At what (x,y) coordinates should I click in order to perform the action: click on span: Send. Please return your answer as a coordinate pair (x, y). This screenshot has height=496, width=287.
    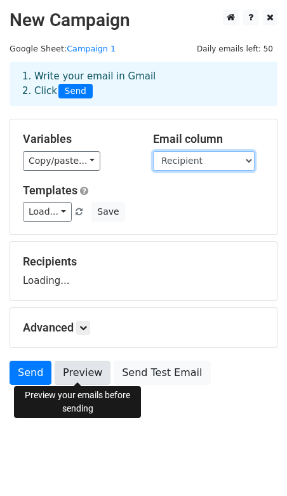
    Looking at the image, I should click on (76, 91).